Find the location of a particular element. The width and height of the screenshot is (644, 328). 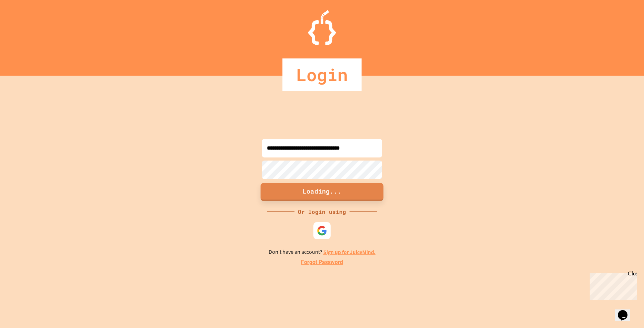

img: Logo.svg is located at coordinates (322, 28).